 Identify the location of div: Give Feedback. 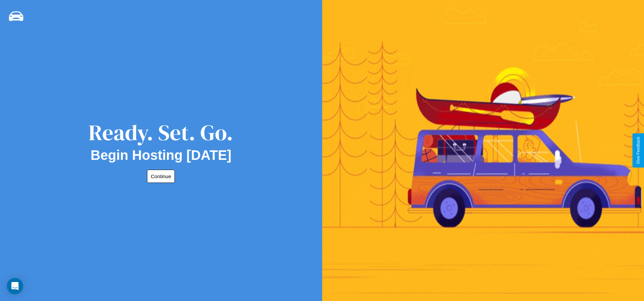
(638, 150).